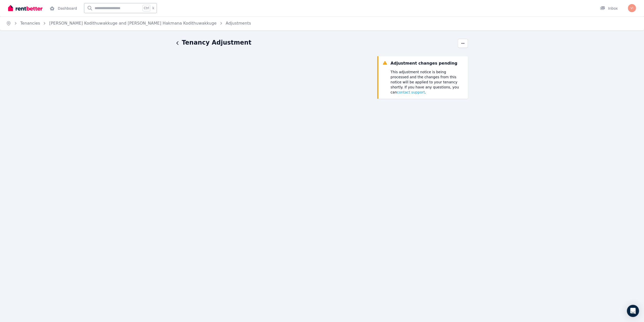 This screenshot has width=644, height=322. I want to click on div: Inbox, so click(609, 9).